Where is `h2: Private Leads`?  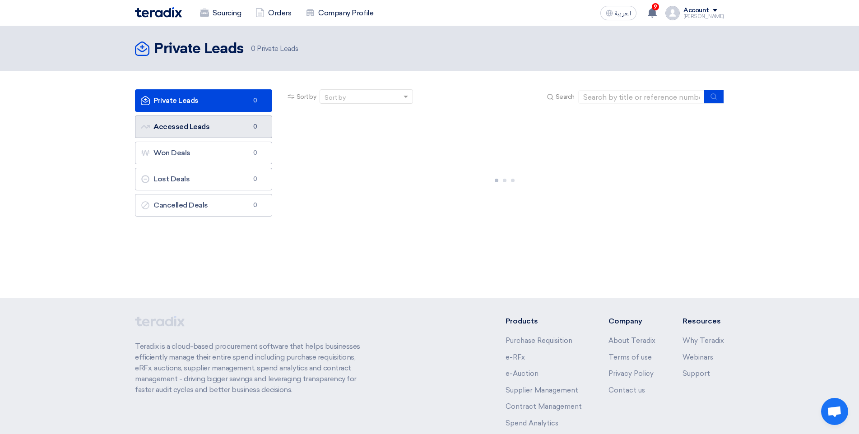
h2: Private Leads is located at coordinates (199, 49).